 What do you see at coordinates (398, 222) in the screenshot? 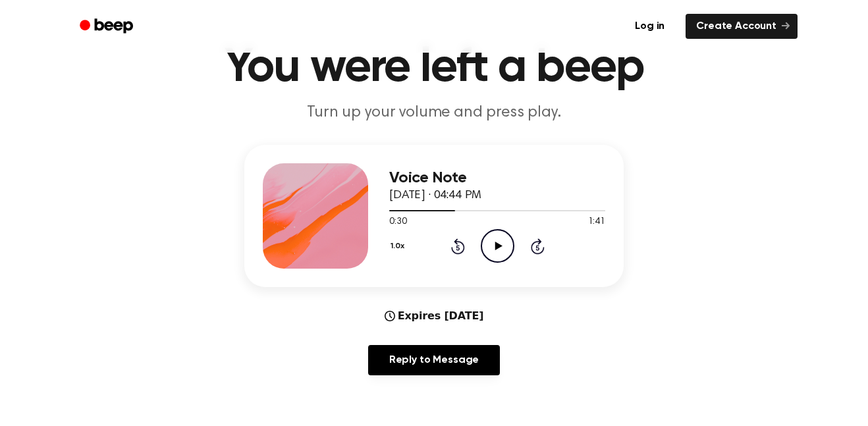
I see `span: 0:30` at bounding box center [398, 222].